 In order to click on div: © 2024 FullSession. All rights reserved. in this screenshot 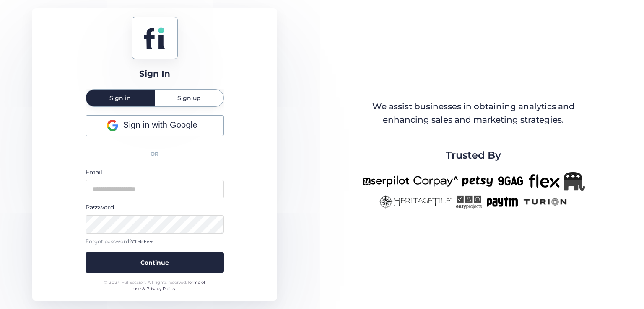, I will do `click(154, 286)`.